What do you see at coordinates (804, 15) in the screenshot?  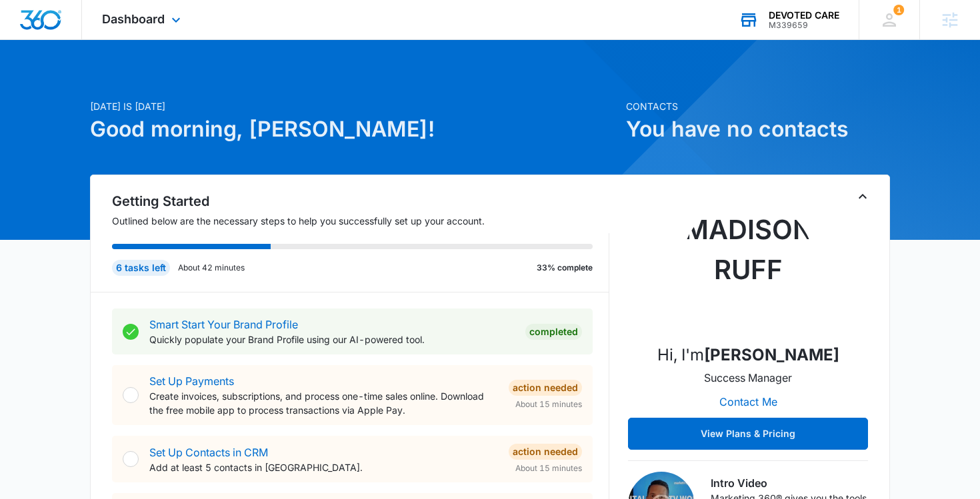 I see `div: account name` at bounding box center [804, 15].